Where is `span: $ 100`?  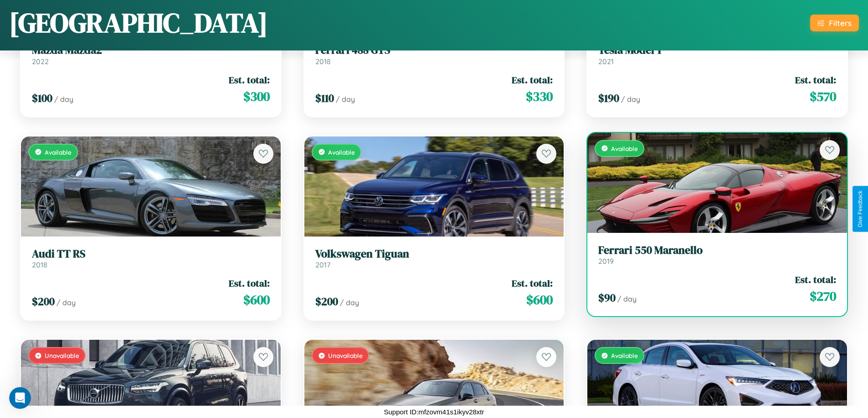
span: $ 100 is located at coordinates (42, 98).